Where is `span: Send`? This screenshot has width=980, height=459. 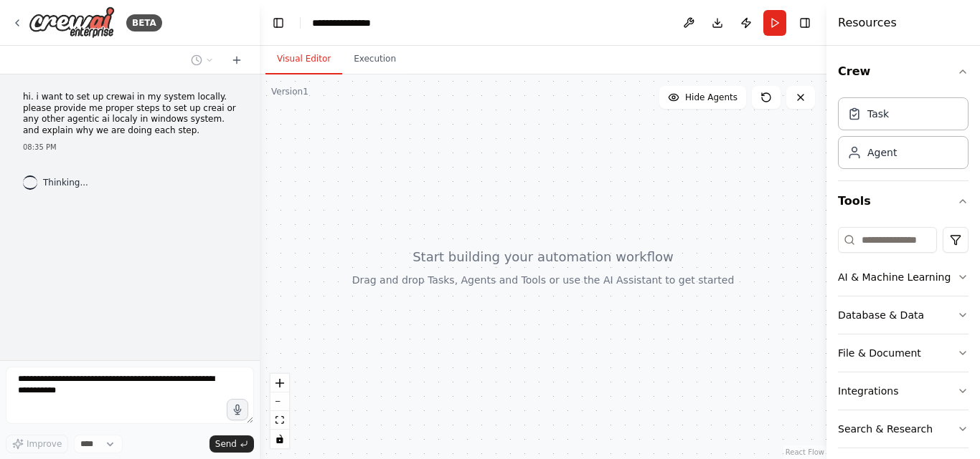 span: Send is located at coordinates (226, 445).